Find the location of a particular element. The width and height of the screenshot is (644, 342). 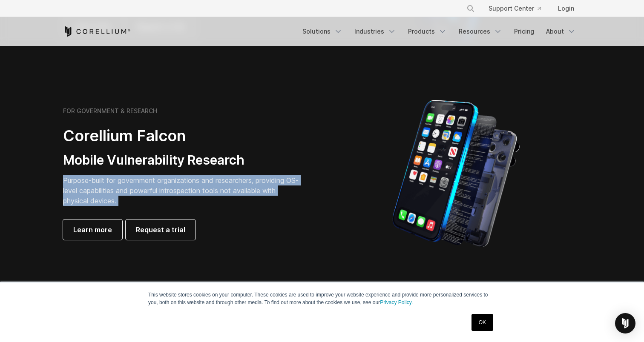

a: Solutions is located at coordinates (323, 32).